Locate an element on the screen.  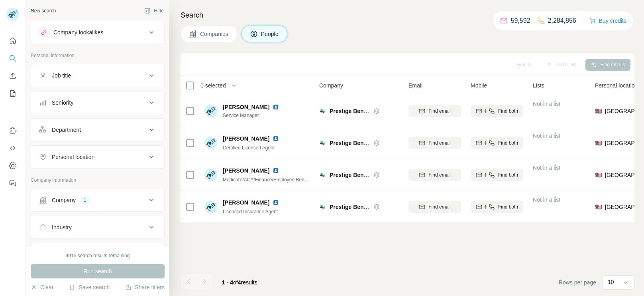
p: Personal information is located at coordinates (98, 56).